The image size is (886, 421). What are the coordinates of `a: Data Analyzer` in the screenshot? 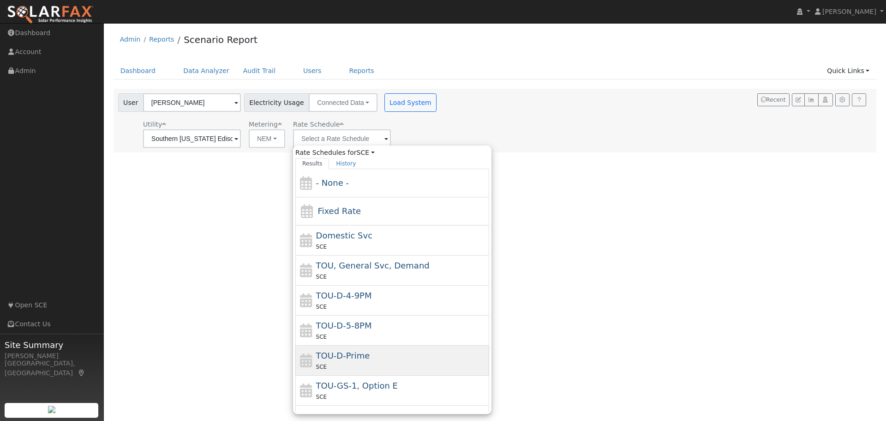 It's located at (206, 71).